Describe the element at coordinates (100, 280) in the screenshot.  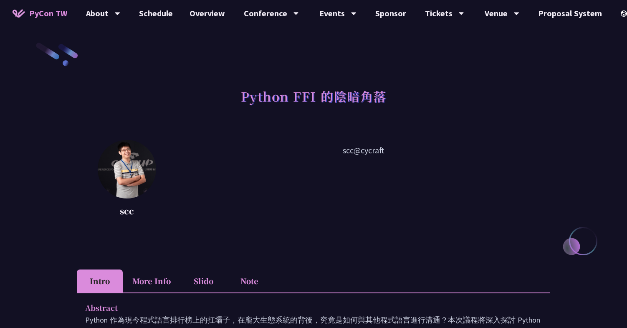
I see `li: Intro` at that location.